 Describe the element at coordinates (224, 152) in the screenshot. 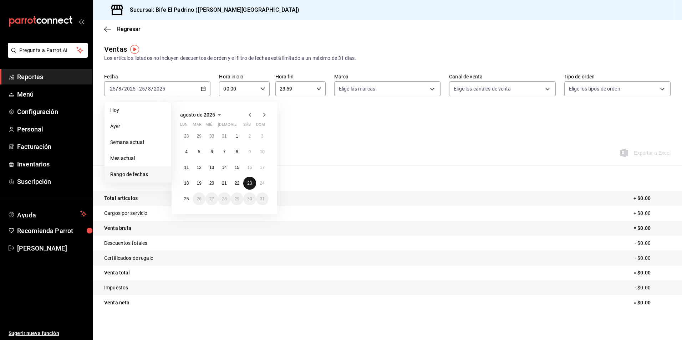

I see `button: 7 de agosto de 2025` at that location.